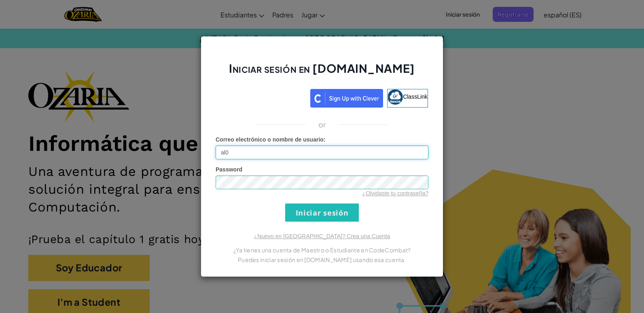 This screenshot has height=313, width=644. What do you see at coordinates (395, 194) in the screenshot?
I see `a: ¿Olvidaste tu contraseña?` at bounding box center [395, 194].